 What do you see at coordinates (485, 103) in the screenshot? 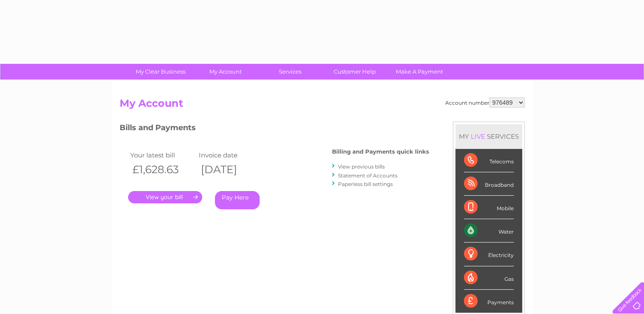
I see `div: Account number` at bounding box center [485, 103].